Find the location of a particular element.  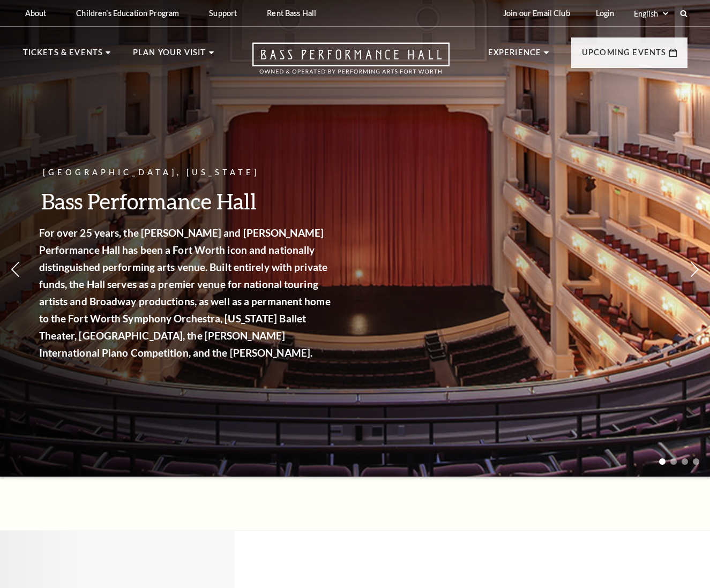

h3: Bass Performance Hall is located at coordinates (190, 201).